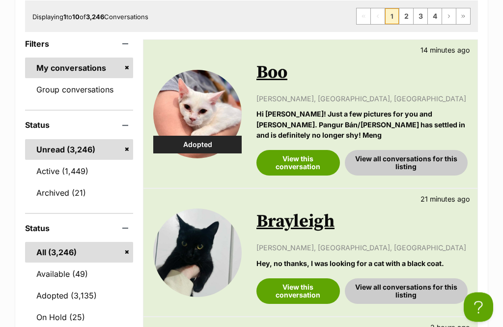  What do you see at coordinates (445, 199) in the screenshot?
I see `p: 21 minutes ago` at bounding box center [445, 199].